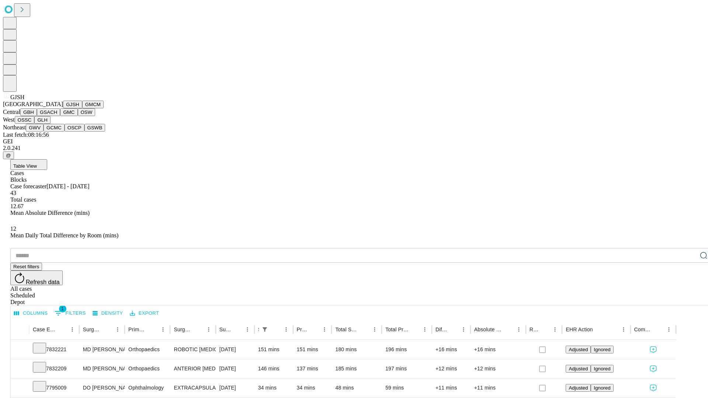  Describe the element at coordinates (274, 388) in the screenshot. I see `div: 34 mins` at that location.